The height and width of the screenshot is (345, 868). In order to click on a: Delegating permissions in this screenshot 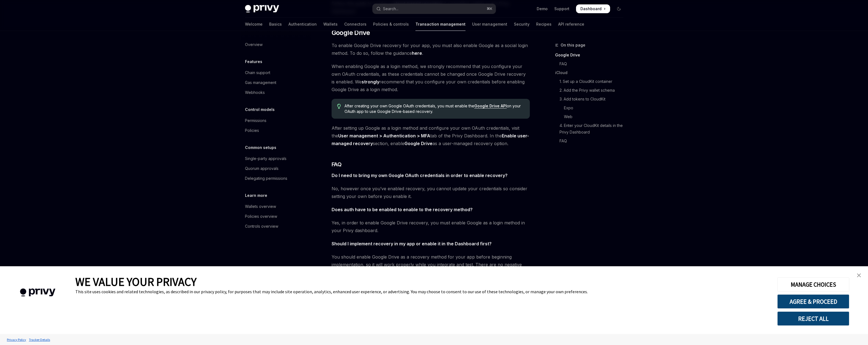, I will do `click(276, 179)`.